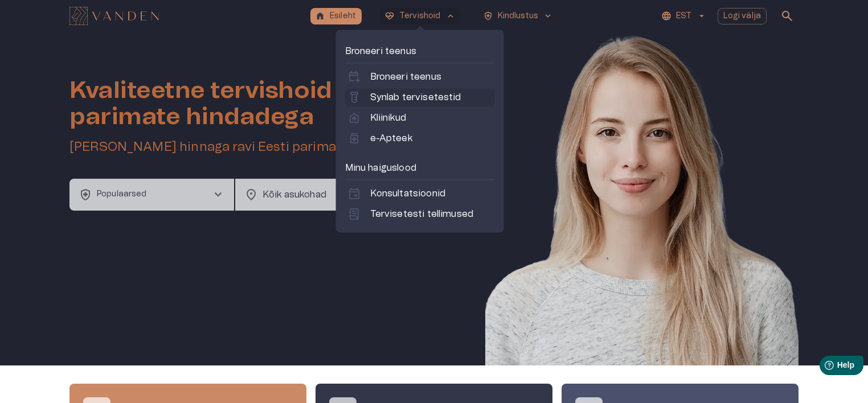  I want to click on p: Kliinikud, so click(388, 118).